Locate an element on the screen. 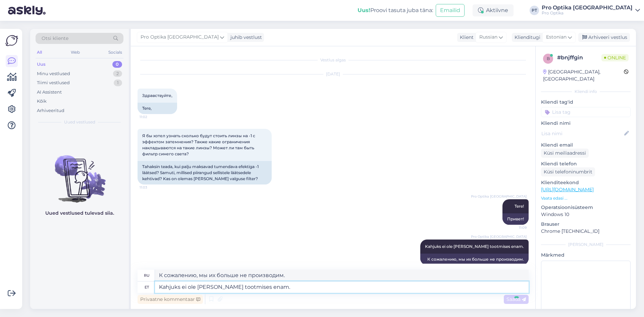  span: Russian is located at coordinates (488, 37).